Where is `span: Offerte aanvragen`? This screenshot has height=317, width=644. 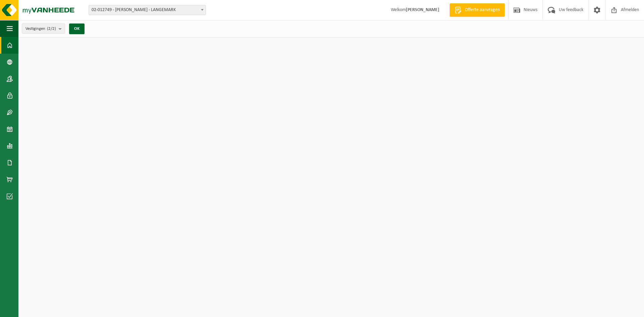 span: Offerte aanvragen is located at coordinates (483, 10).